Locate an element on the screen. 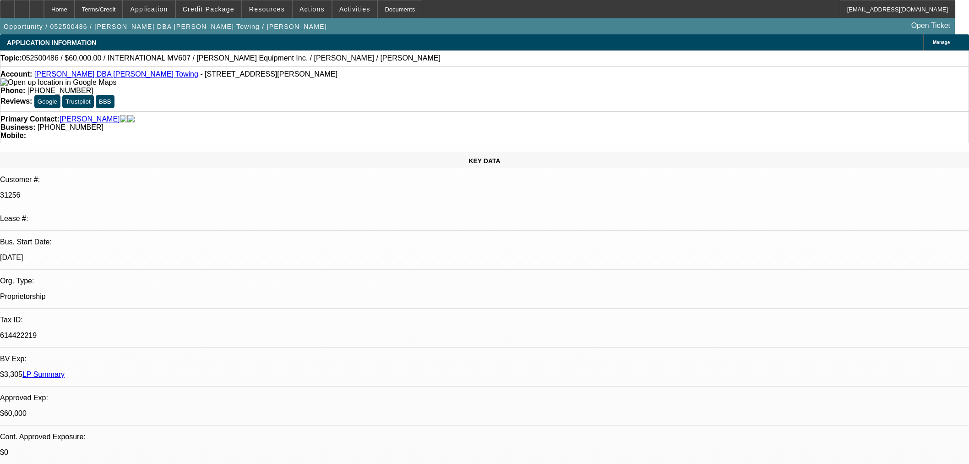 This screenshot has width=969, height=464. img: Open up location in Google Maps is located at coordinates (58, 82).